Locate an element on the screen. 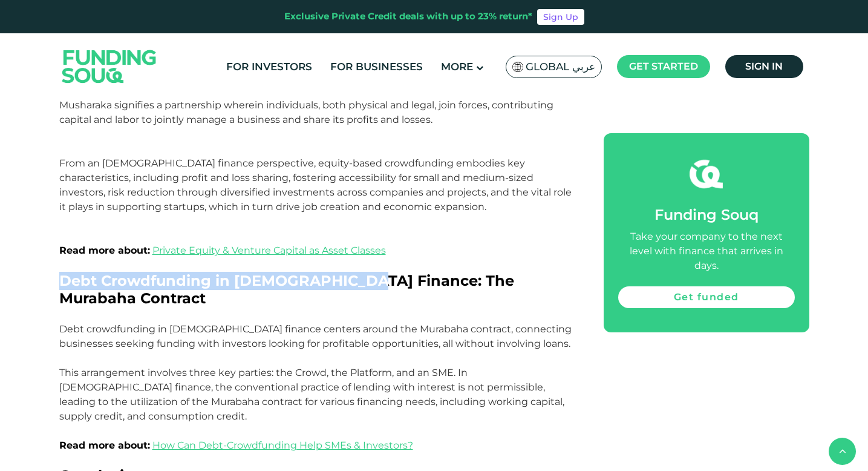 The width and height of the screenshot is (868, 471). span: Get started is located at coordinates (663, 66).